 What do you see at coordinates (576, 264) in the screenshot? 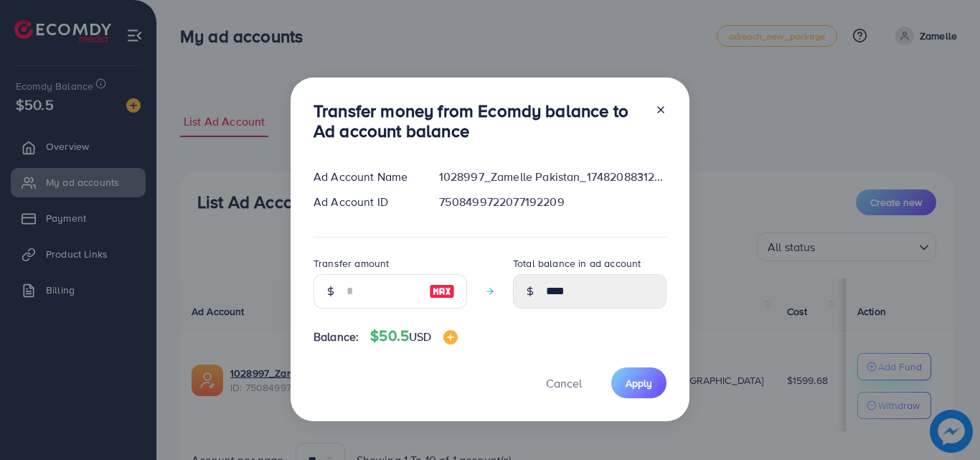
I see `label: Total balance in ad account` at bounding box center [576, 264].